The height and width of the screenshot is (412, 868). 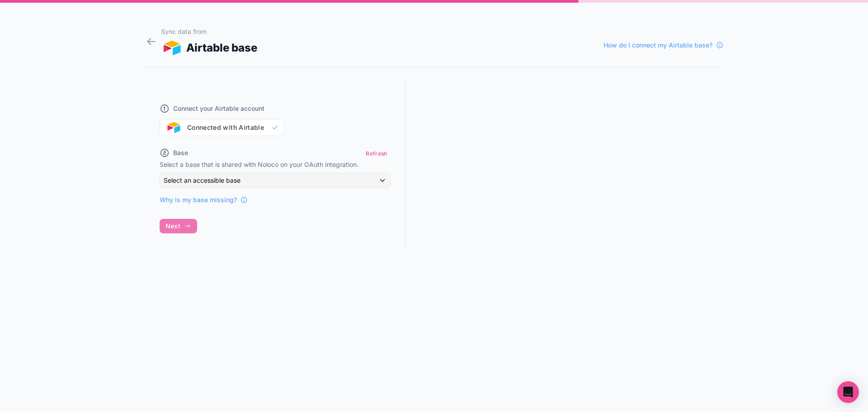 What do you see at coordinates (209, 31) in the screenshot?
I see `h1: Sync data from` at bounding box center [209, 31].